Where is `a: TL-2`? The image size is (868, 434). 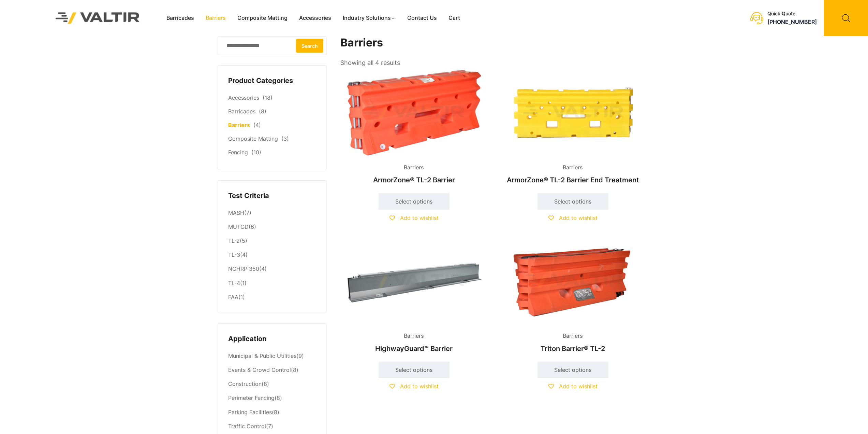 a: TL-2 is located at coordinates (234, 241).